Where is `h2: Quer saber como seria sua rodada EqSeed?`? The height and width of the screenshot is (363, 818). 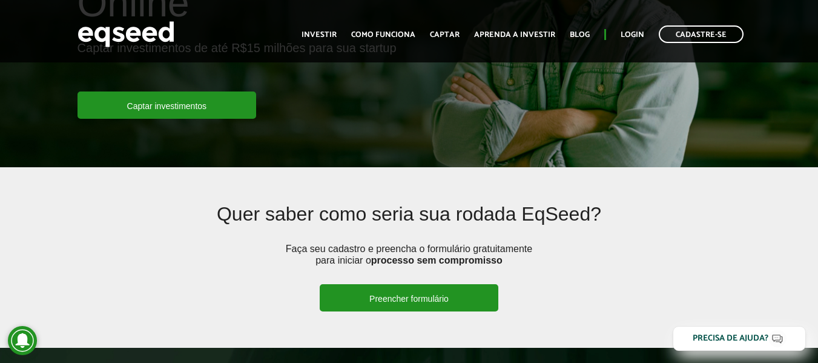
h2: Quer saber como seria sua rodada EqSeed? is located at coordinates (409, 223).